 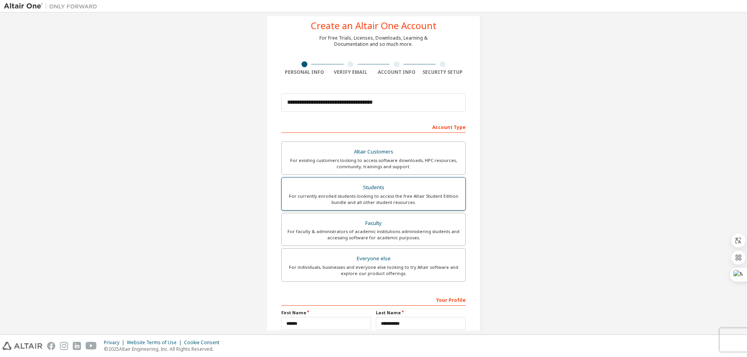 I want to click on div: Everyone else, so click(x=373, y=259).